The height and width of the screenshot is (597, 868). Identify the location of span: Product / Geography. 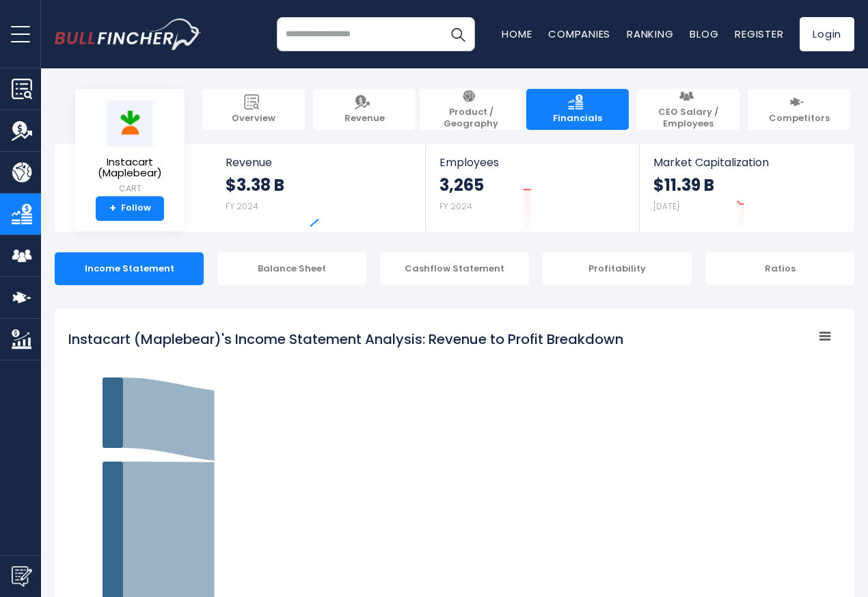
(471, 118).